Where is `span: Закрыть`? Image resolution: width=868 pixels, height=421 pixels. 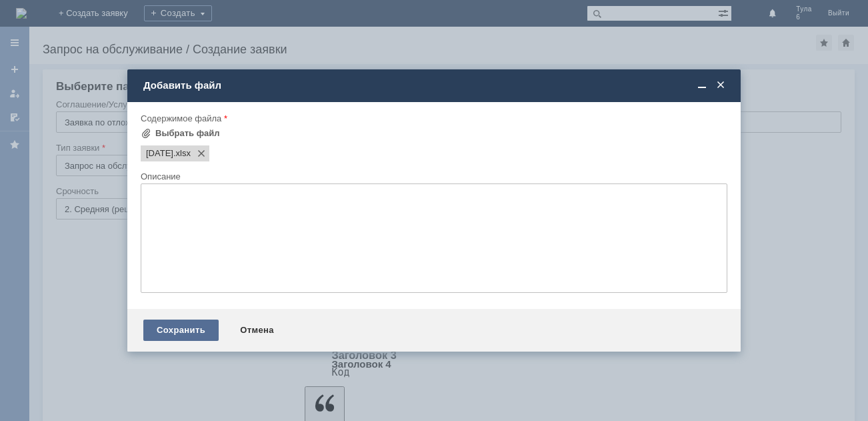
span: Закрыть is located at coordinates (721, 85).